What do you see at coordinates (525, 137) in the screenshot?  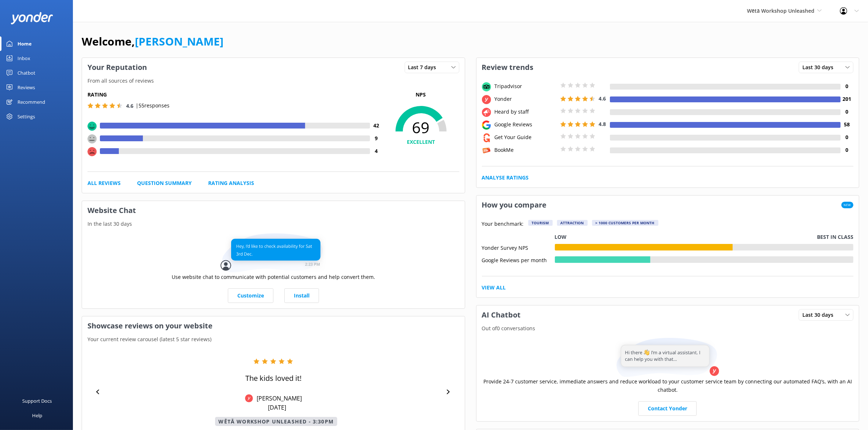 I see `div: Get Your Guide` at bounding box center [525, 137].